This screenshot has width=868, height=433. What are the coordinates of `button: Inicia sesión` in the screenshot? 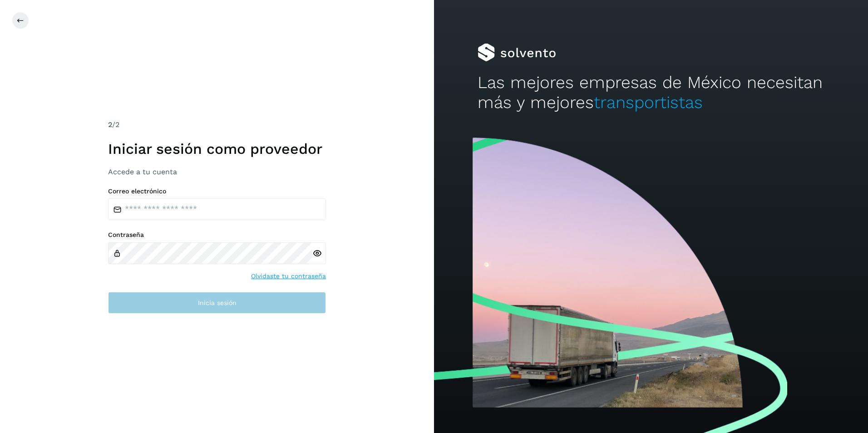 It's located at (217, 303).